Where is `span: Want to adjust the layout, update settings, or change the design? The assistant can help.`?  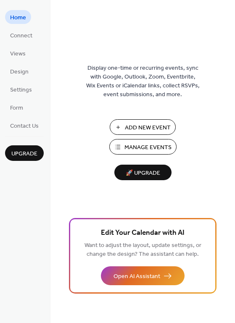
span: Want to adjust the layout, update settings, or change the design? The assistant can help. is located at coordinates (143, 250).